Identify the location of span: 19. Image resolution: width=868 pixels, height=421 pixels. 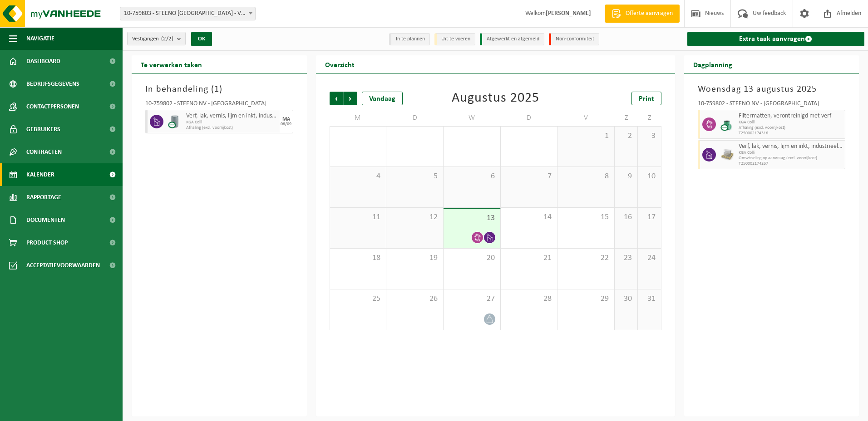
(415, 258).